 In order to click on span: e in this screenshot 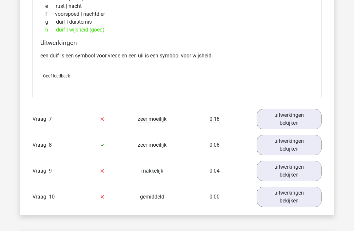, I will do `click(51, 6)`.